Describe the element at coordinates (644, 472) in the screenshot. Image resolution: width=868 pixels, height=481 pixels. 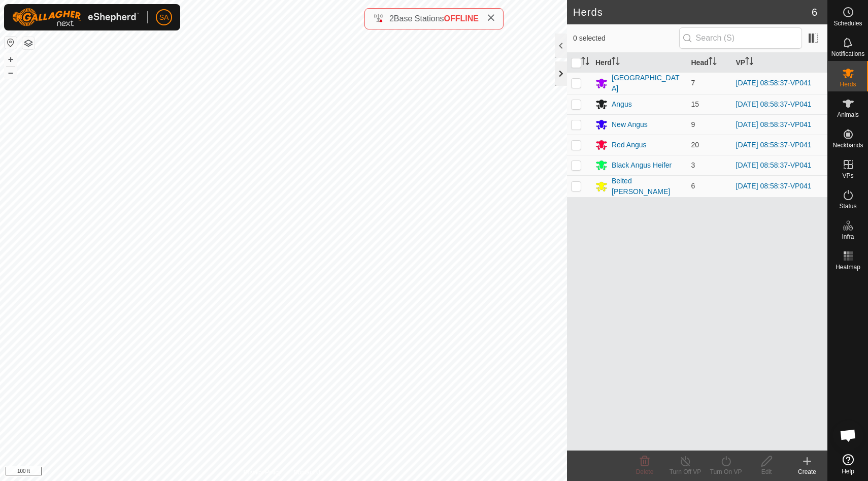
I see `span: Delete` at that location.